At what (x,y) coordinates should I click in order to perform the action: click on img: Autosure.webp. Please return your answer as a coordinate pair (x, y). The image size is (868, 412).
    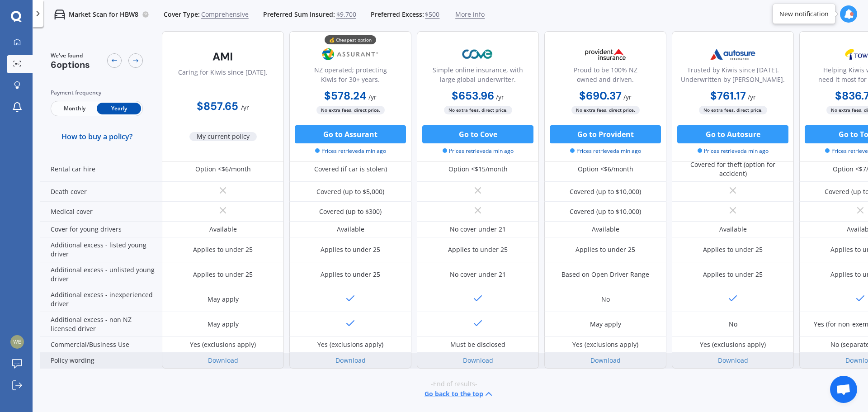
    Looking at the image, I should click on (733, 54).